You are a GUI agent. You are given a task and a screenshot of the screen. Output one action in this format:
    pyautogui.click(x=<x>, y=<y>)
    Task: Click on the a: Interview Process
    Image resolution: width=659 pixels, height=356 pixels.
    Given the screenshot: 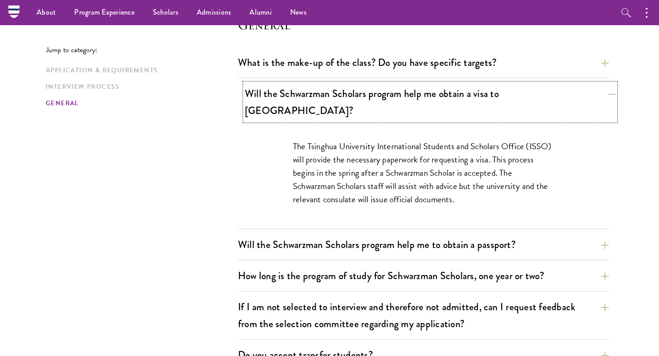 What is the action you would take?
    pyautogui.click(x=139, y=87)
    